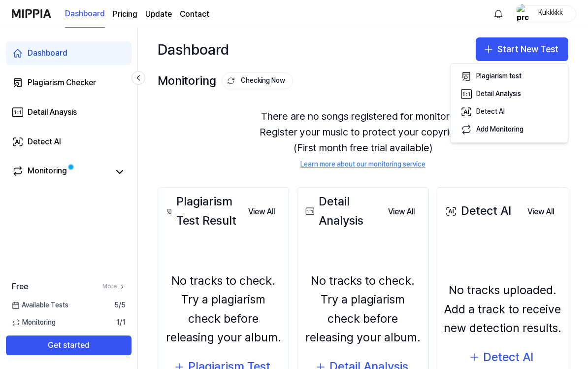 The width and height of the screenshot is (588, 369). Describe the element at coordinates (20, 287) in the screenshot. I see `span: Free` at that location.